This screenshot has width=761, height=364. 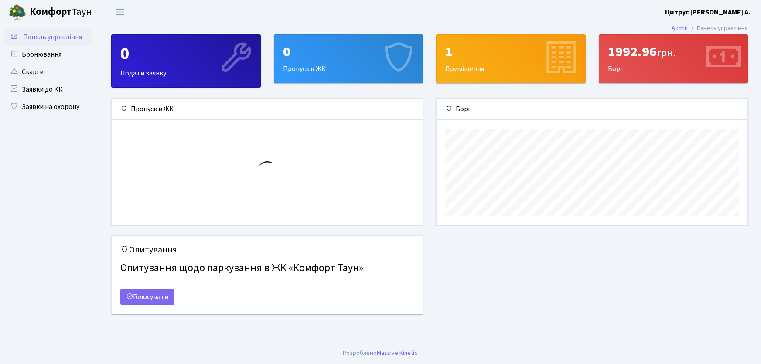 I want to click on div: 1, so click(x=510, y=52).